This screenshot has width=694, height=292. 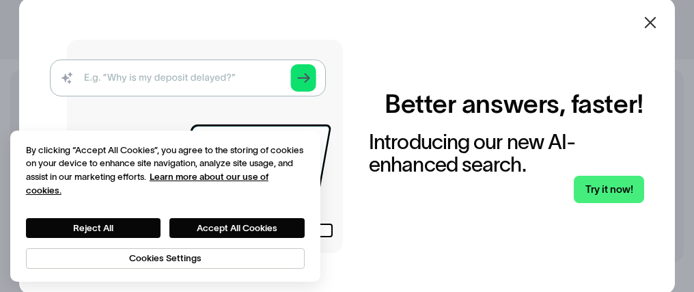 I want to click on button: Accept All Cookies, so click(x=236, y=228).